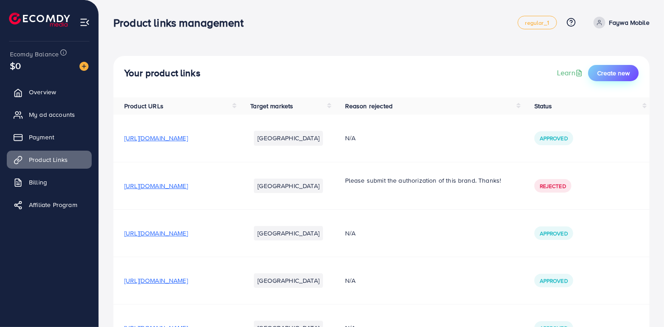 The width and height of the screenshot is (664, 327). I want to click on span: Target markets, so click(271, 106).